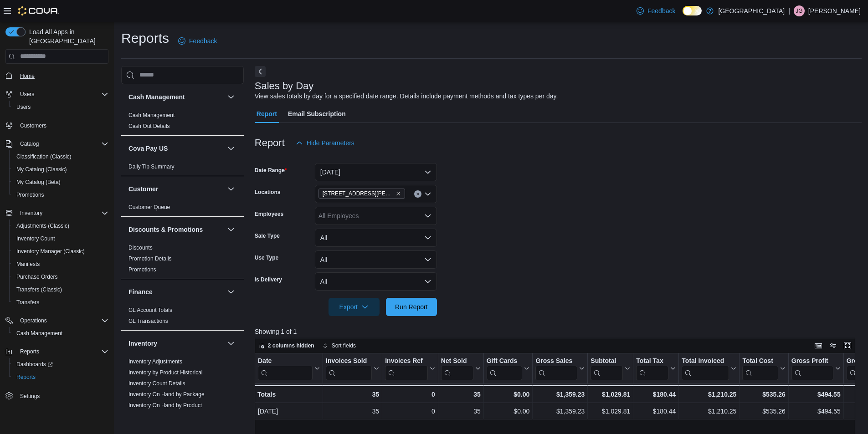 This screenshot has height=434, width=868. What do you see at coordinates (141, 247) in the screenshot?
I see `span: Discounts` at bounding box center [141, 247].